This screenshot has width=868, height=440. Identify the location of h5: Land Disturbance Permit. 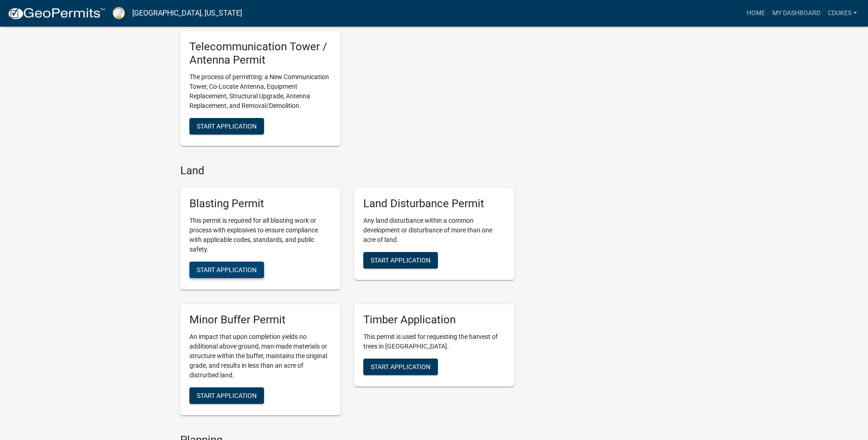
(434, 203).